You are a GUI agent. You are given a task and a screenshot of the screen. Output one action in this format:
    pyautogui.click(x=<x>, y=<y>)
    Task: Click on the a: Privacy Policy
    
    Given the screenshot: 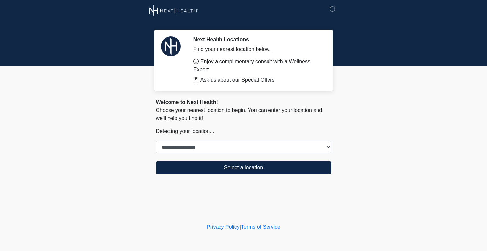 What is the action you would take?
    pyautogui.click(x=223, y=227)
    